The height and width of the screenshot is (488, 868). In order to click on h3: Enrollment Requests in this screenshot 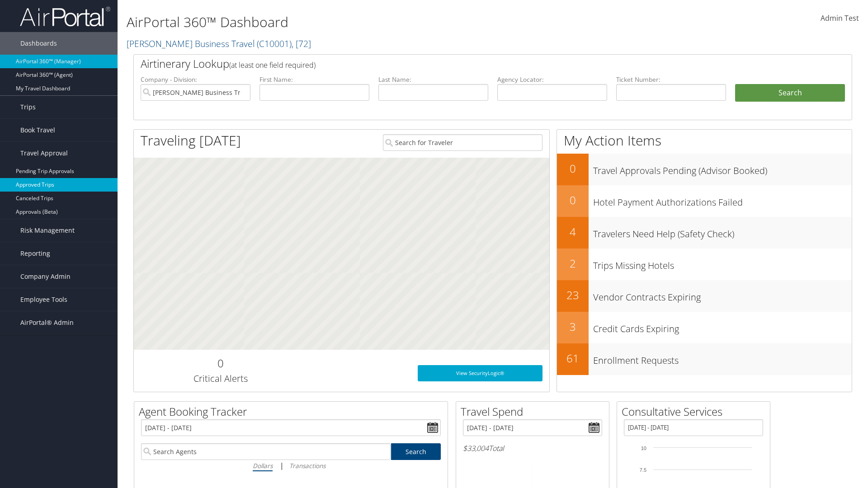, I will do `click(722, 358)`.